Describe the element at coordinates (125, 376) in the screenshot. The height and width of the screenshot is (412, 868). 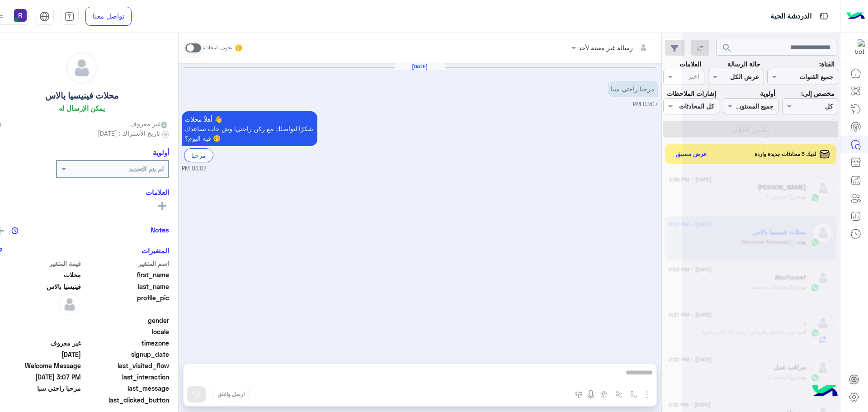
I see `span: last_interaction` at that location.